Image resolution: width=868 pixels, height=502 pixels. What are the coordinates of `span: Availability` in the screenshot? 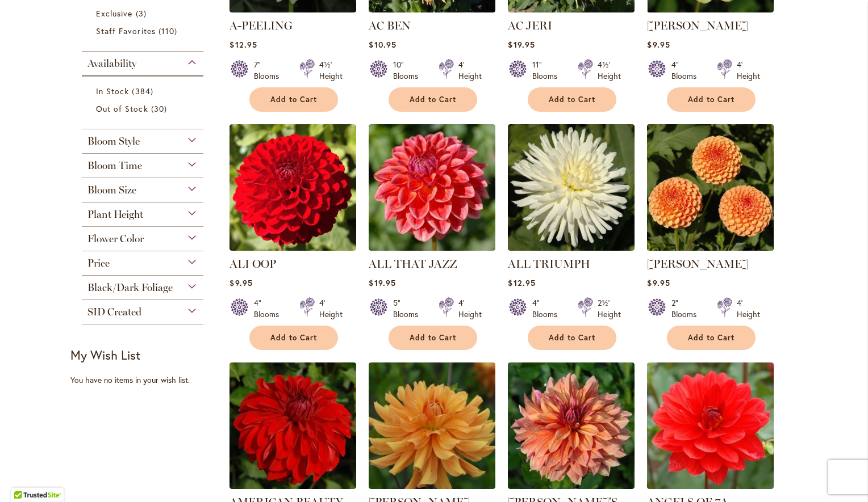 It's located at (112, 64).